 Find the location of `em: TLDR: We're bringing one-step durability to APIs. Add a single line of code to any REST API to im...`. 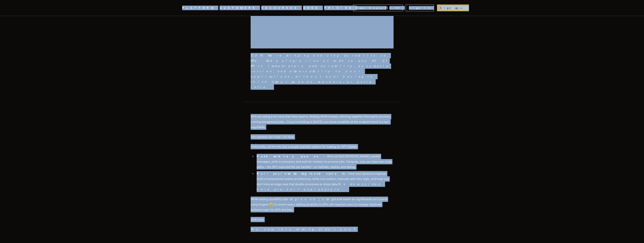

em: TLDR: We're bringing one-step durability to APIs. Add a single line of code to any REST API to im... is located at coordinates (319, 71).